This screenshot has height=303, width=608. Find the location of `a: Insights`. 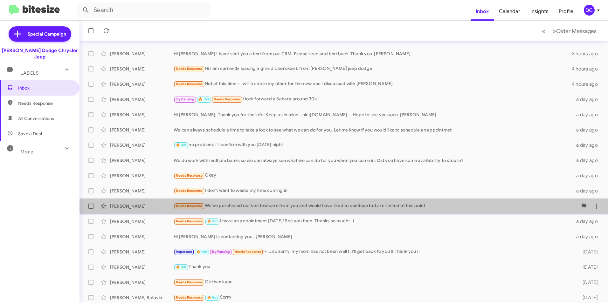

a: Insights is located at coordinates (539, 11).